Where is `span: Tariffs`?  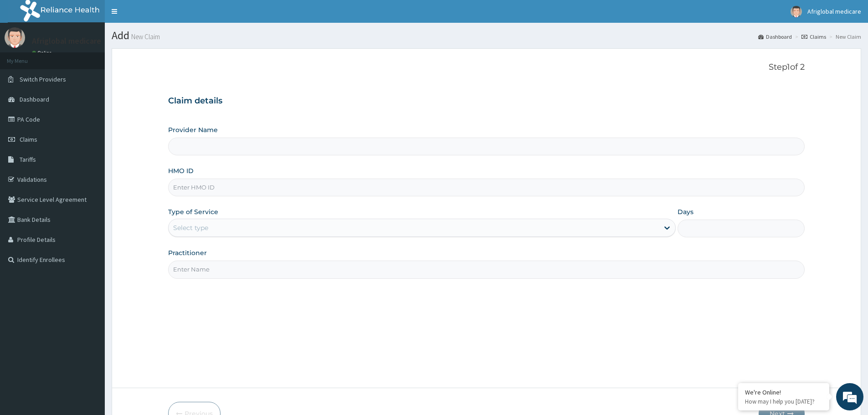 span: Tariffs is located at coordinates (27, 160).